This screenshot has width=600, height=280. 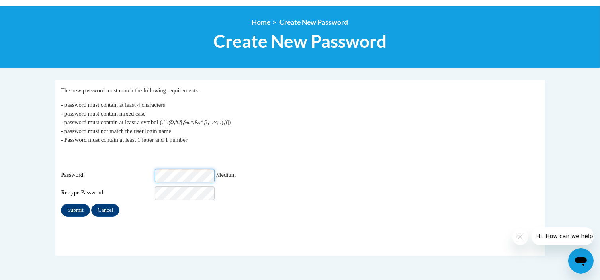 I want to click on span: The new password must match the following requirements:, so click(x=130, y=90).